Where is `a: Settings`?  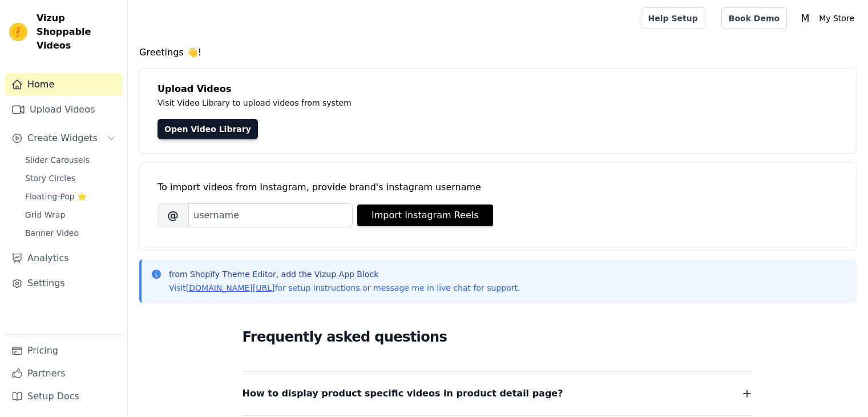 a: Settings is located at coordinates (63, 283).